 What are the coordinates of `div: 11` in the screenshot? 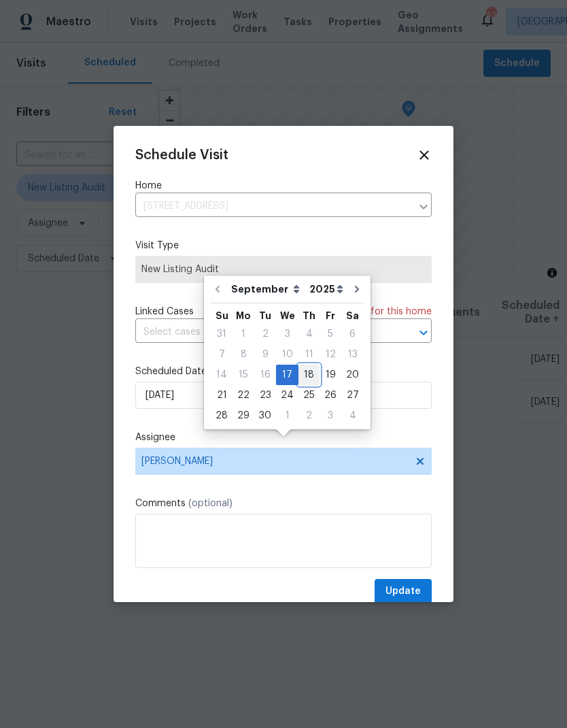 It's located at (309, 354).